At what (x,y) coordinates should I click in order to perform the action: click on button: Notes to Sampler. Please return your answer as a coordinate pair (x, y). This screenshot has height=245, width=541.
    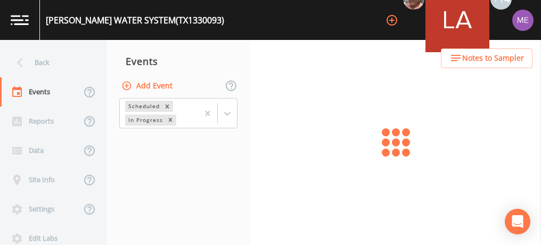
    Looking at the image, I should click on (487, 58).